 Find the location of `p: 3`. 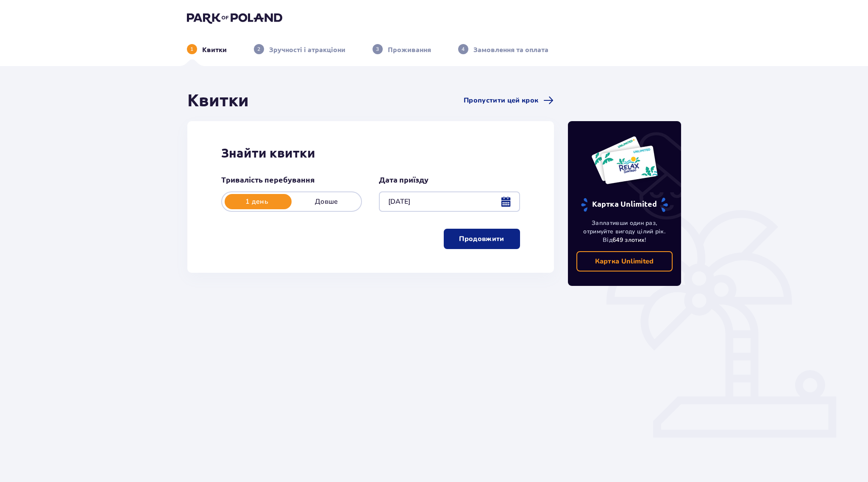

p: 3 is located at coordinates (377, 50).